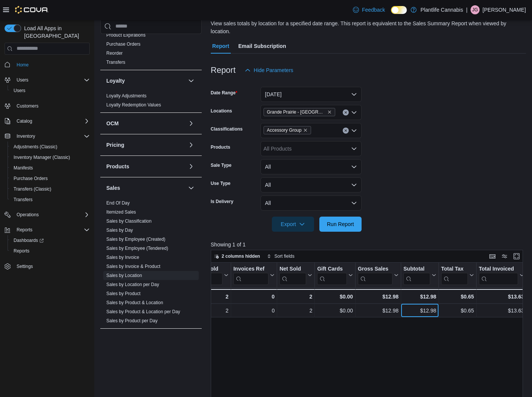 This screenshot has height=397, width=532. Describe the element at coordinates (24, 121) in the screenshot. I see `span: Catalog` at that location.